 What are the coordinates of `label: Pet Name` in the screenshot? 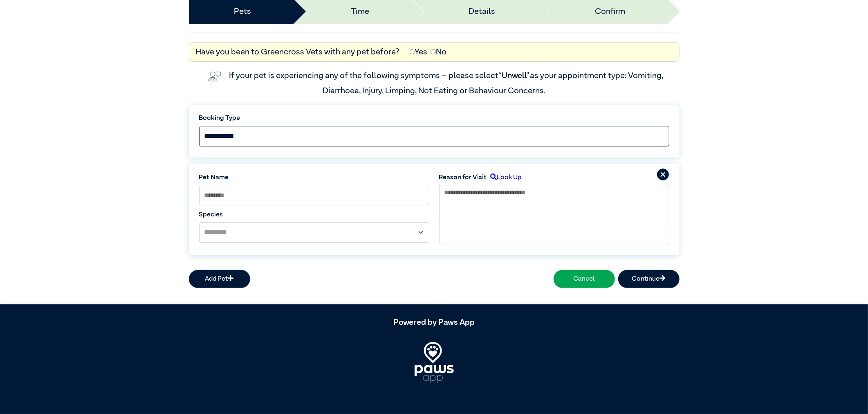 It's located at (314, 178).